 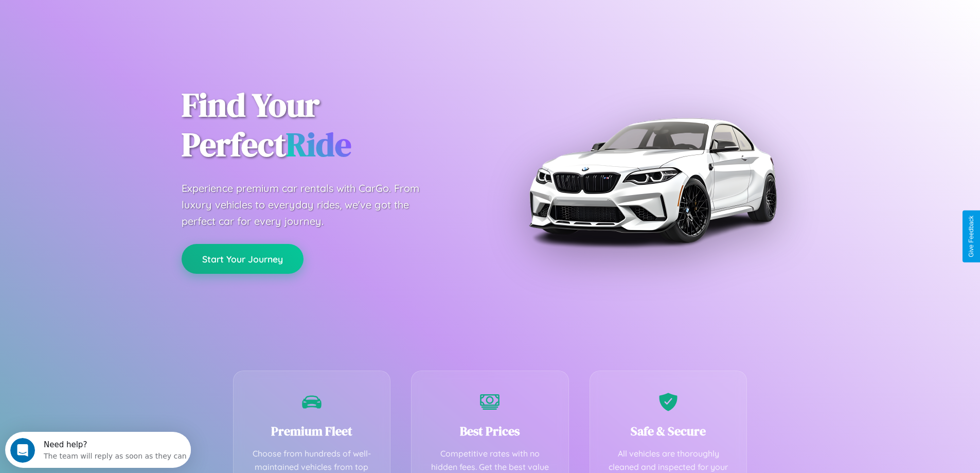 What do you see at coordinates (98, 18) in the screenshot?
I see `div: Open Intercom Messenger` at bounding box center [98, 18].